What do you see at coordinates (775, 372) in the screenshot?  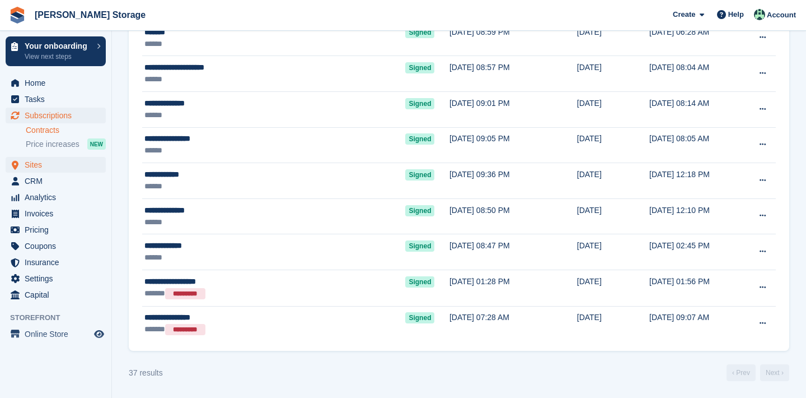 I see `a: Next` at bounding box center [775, 372].